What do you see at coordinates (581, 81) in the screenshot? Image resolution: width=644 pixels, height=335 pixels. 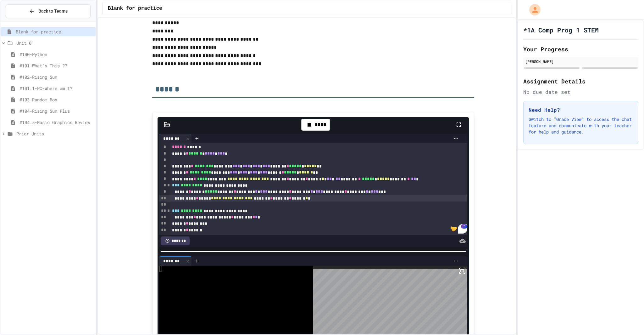 I see `h2: Assignment Details` at bounding box center [581, 81].